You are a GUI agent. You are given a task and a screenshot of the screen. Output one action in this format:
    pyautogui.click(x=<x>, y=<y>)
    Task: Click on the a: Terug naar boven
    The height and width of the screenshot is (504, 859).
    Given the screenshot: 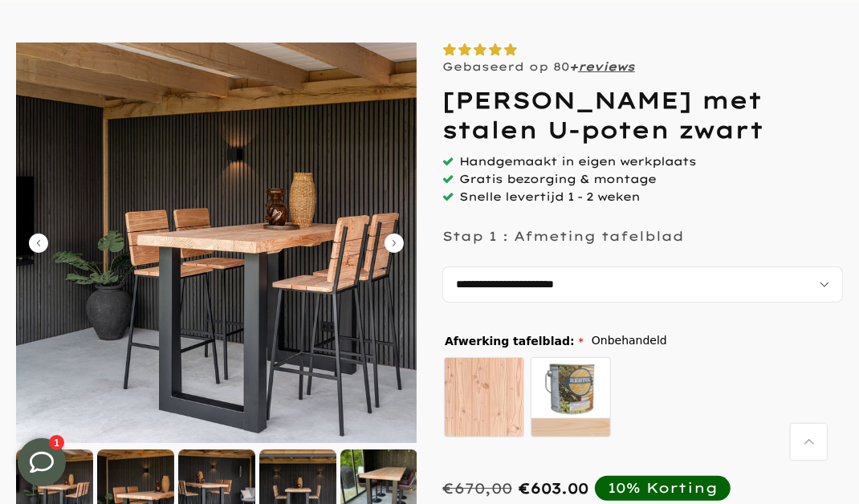 What is the action you would take?
    pyautogui.click(x=809, y=441)
    